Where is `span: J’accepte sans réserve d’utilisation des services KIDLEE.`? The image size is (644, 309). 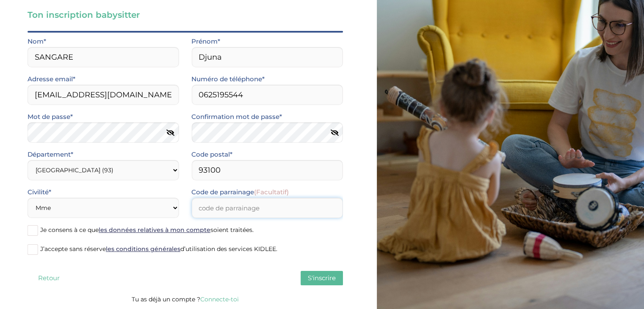
span: J’accepte sans réserve d’utilisation des services KIDLEE. is located at coordinates (159, 249).